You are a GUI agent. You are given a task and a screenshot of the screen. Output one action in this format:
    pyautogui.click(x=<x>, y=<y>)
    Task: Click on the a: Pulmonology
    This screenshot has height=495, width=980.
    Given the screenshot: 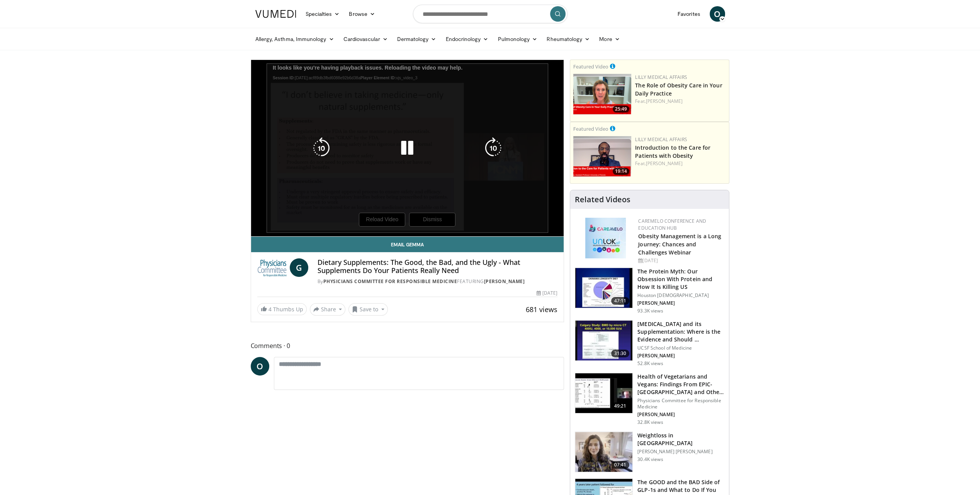 What is the action you would take?
    pyautogui.click(x=517, y=39)
    